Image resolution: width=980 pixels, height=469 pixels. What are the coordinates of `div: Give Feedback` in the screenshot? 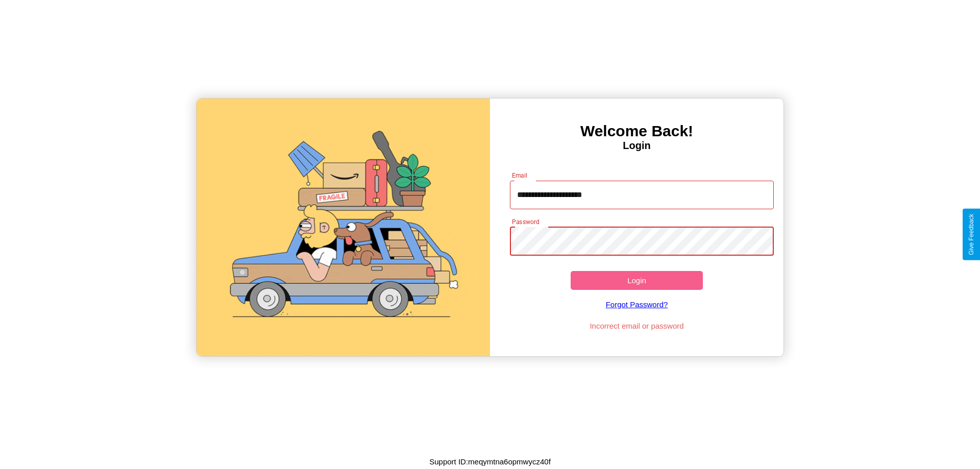 It's located at (971, 234).